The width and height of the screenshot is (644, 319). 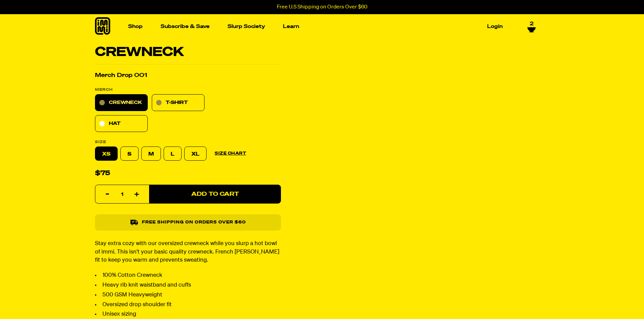 What do you see at coordinates (531, 24) in the screenshot?
I see `span: 2` at bounding box center [531, 24].